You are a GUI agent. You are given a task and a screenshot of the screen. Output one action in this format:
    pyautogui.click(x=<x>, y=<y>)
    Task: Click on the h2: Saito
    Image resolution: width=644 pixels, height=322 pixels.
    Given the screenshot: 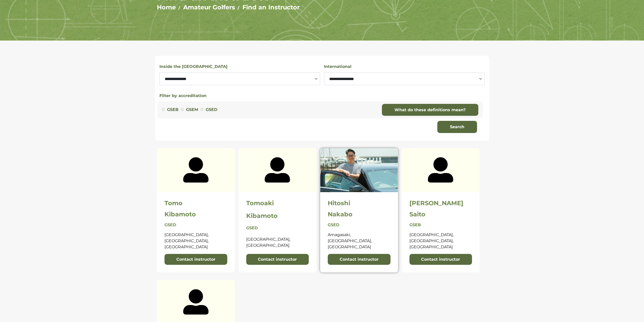 What is the action you would take?
    pyautogui.click(x=441, y=214)
    